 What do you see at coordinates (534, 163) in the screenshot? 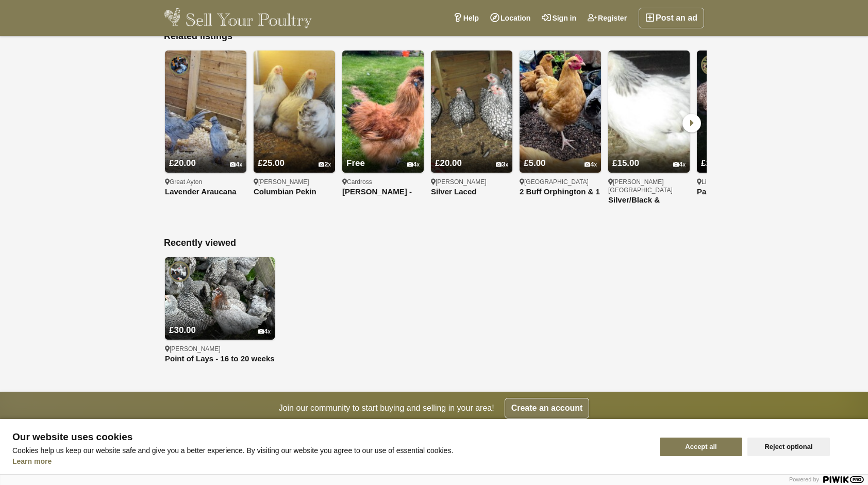
I see `span: £5.00` at bounding box center [534, 163].